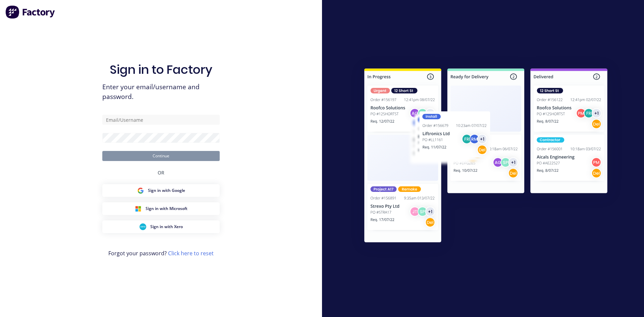  Describe the element at coordinates (161, 173) in the screenshot. I see `div: OR` at that location.